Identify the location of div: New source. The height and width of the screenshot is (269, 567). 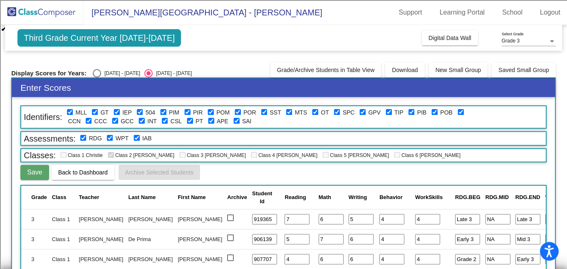
(283, 249).